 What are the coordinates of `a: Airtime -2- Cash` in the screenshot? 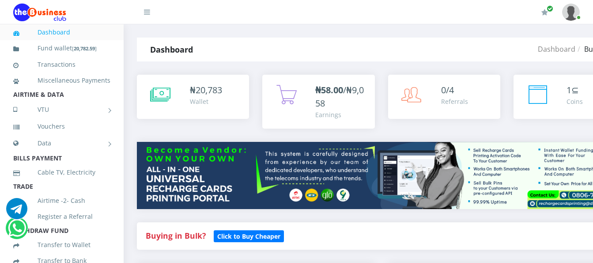 It's located at (62, 200).